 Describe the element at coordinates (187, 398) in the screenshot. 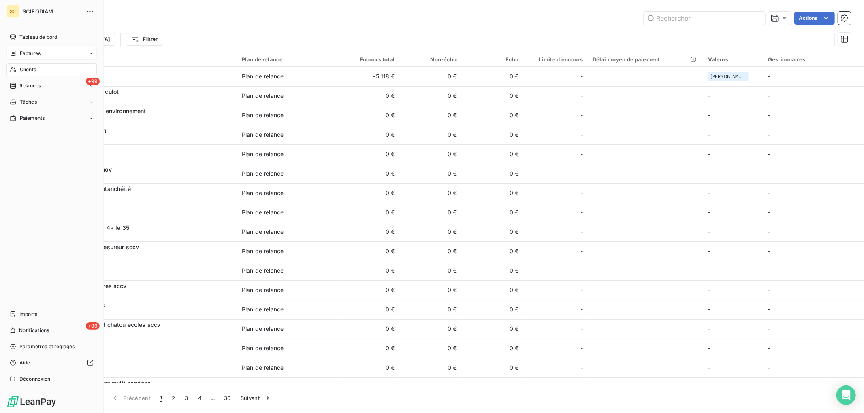

I see `button: 3` at that location.